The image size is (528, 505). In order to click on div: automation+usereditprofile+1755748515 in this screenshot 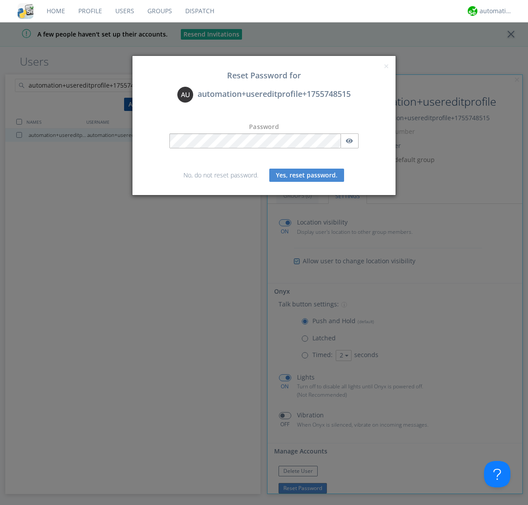, I will do `click(264, 95)`.